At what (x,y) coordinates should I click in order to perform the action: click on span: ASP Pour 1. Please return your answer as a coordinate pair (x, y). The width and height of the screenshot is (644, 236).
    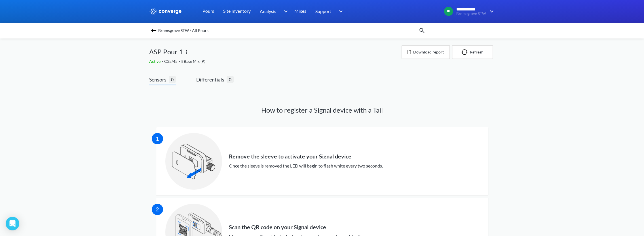
    Looking at the image, I should click on (166, 52).